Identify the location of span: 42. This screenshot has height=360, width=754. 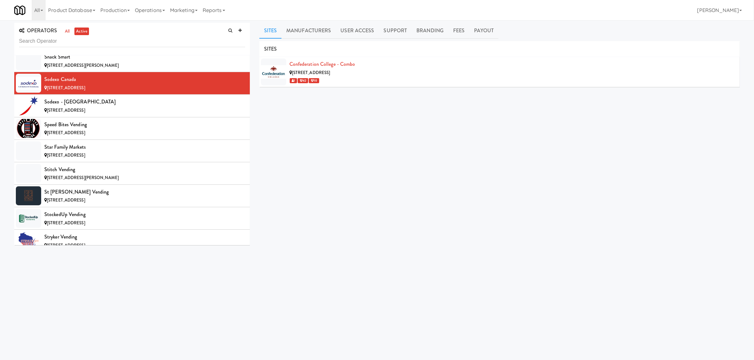
(303, 81).